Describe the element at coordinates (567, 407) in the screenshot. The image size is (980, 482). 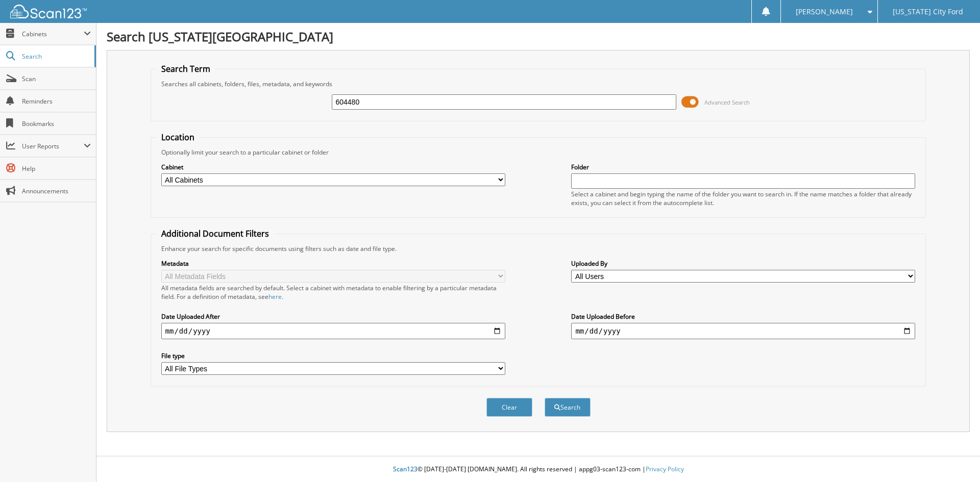
I see `button: Search` at that location.